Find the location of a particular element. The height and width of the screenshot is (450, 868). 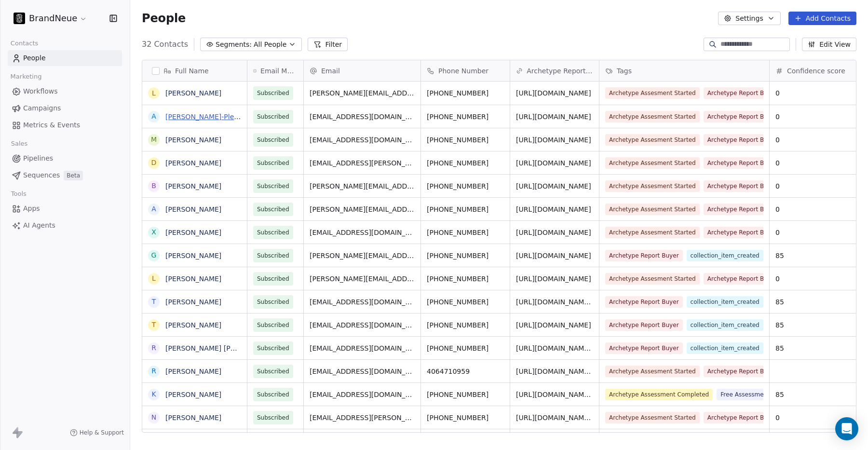

div: K is located at coordinates (154, 394).